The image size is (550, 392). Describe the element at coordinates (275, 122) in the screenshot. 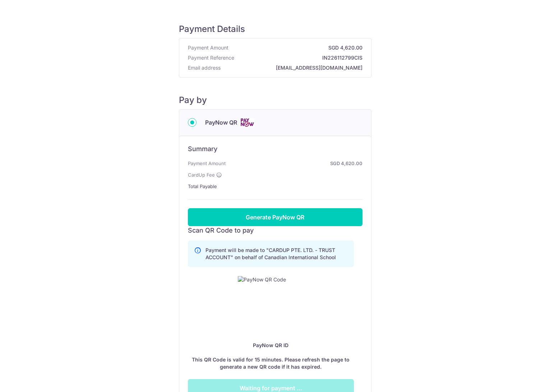

I see `div: PayNow QR Cards logo` at that location.